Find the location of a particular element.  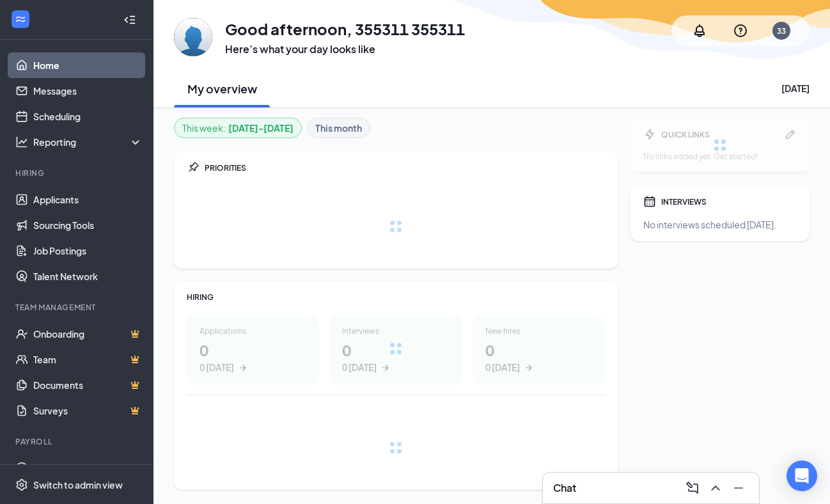

div: Switch to admin view is located at coordinates (78, 485).